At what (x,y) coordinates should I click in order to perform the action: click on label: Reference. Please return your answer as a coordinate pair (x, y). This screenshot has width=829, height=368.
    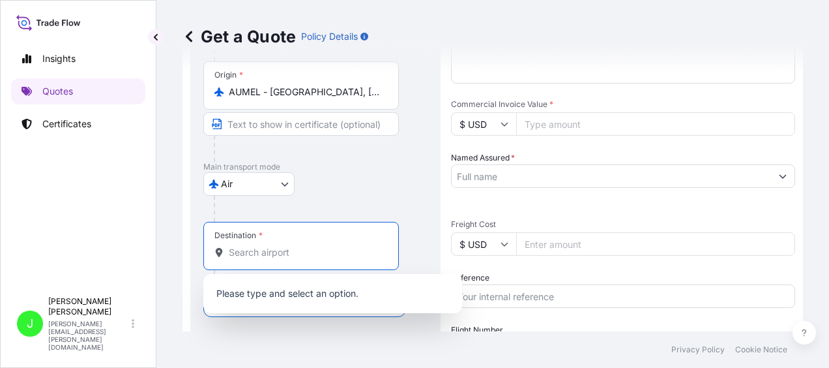
    Looking at the image, I should click on (470, 278).